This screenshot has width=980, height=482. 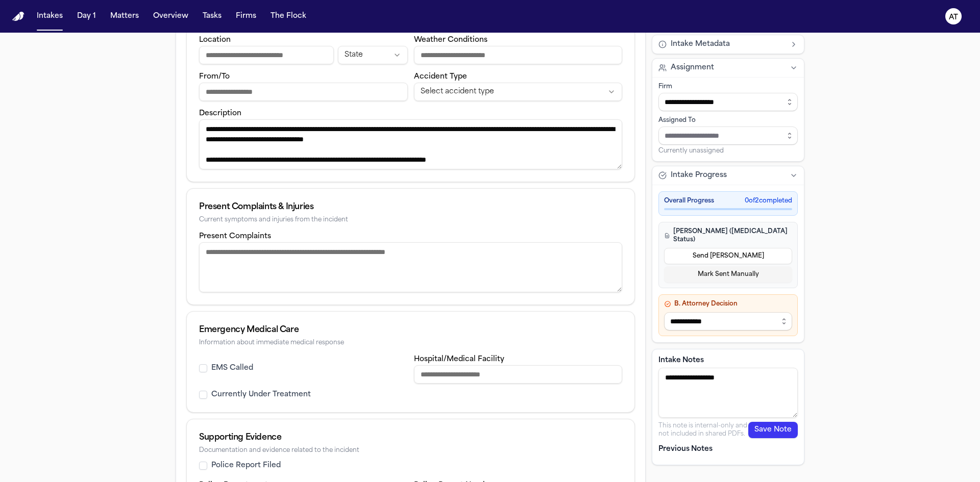 I want to click on div: Documentation and evidence related to the incident, so click(x=410, y=450).